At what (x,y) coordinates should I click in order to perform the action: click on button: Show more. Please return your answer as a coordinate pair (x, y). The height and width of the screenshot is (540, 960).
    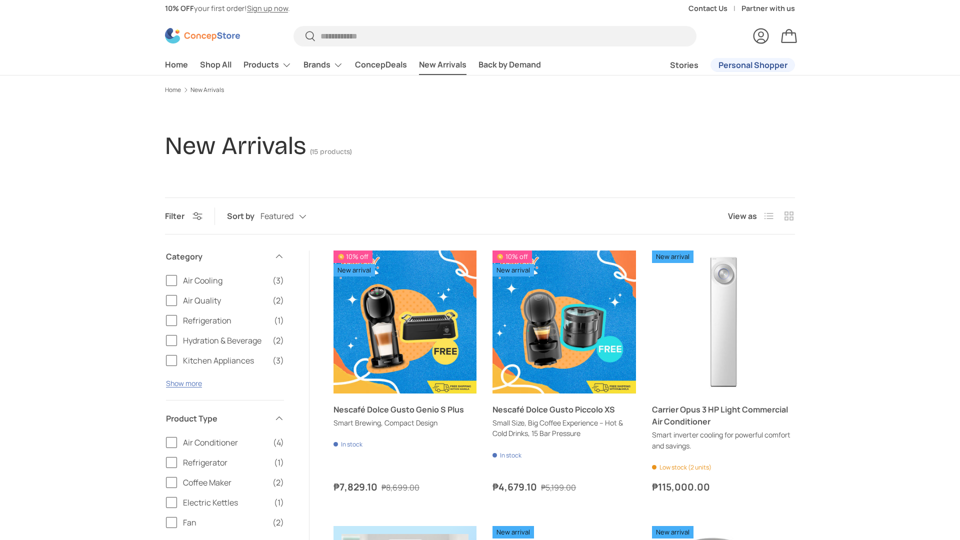
    Looking at the image, I should click on (184, 383).